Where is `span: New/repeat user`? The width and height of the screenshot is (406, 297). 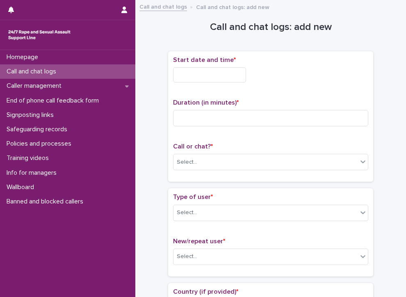 span: New/repeat user is located at coordinates (199, 241).